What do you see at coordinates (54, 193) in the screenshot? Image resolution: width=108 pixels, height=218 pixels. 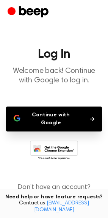 I see `p: Don’t have an account?` at bounding box center [54, 193].